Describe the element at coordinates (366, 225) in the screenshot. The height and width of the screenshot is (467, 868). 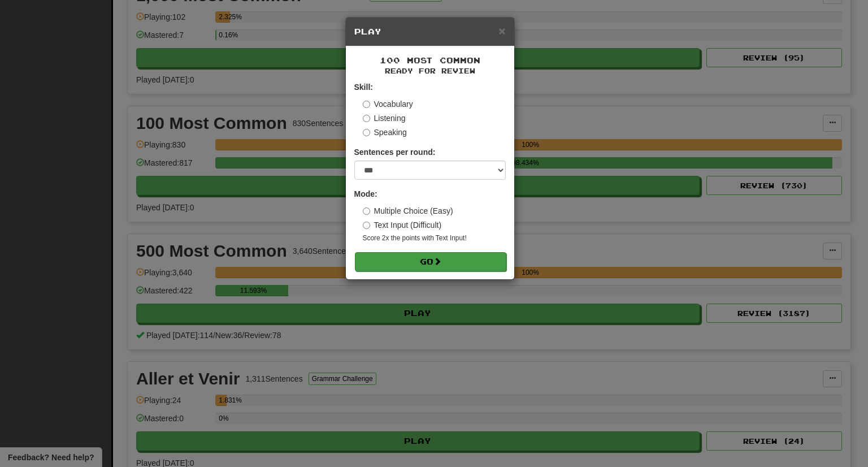
I see `input: Text Input (Difficult)` at that location.